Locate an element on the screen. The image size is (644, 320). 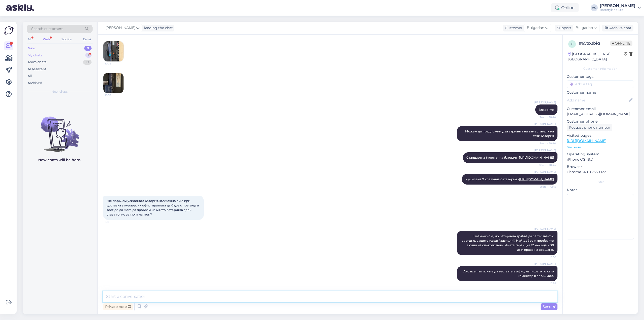
div: My chats is located at coordinates (35, 56).